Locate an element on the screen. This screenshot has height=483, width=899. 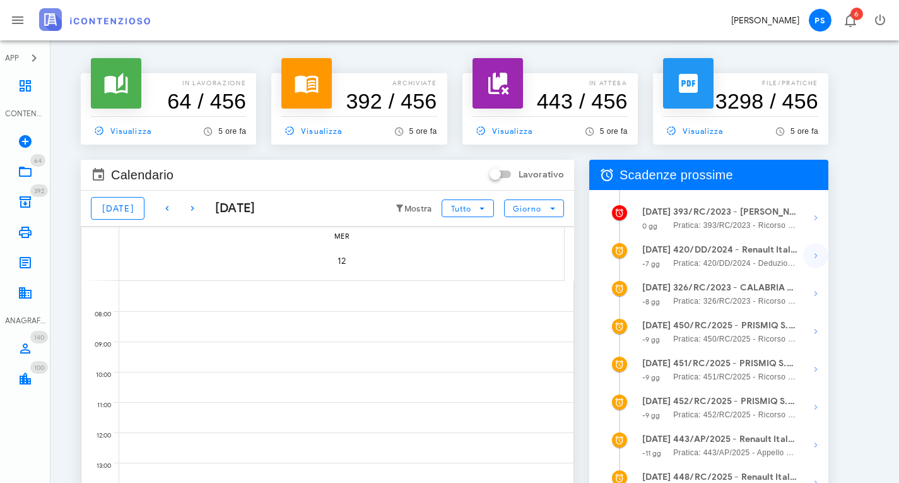
small: -8 gg is located at coordinates (651, 302).